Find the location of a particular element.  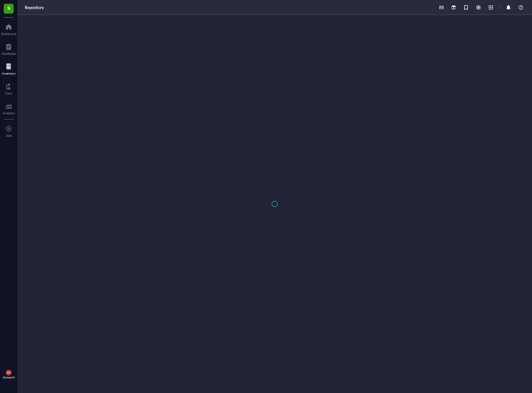

a: Analytics is located at coordinates (9, 108).